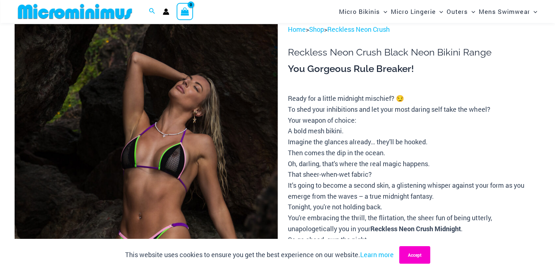 The height and width of the screenshot is (271, 555). Describe the element at coordinates (417, 11) in the screenshot. I see `a: Micro LingerieMenu ToggleMenu Toggle` at that location.